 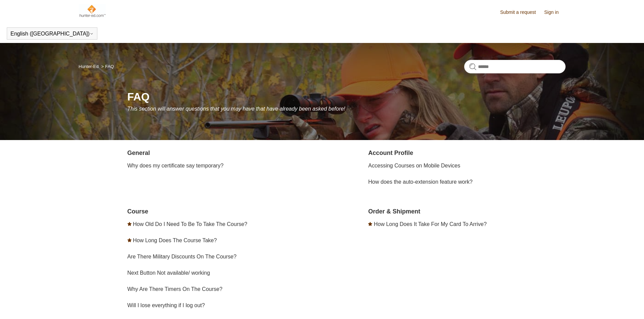 What do you see at coordinates (515, 67) in the screenshot?
I see `input: Search` at bounding box center [515, 67].